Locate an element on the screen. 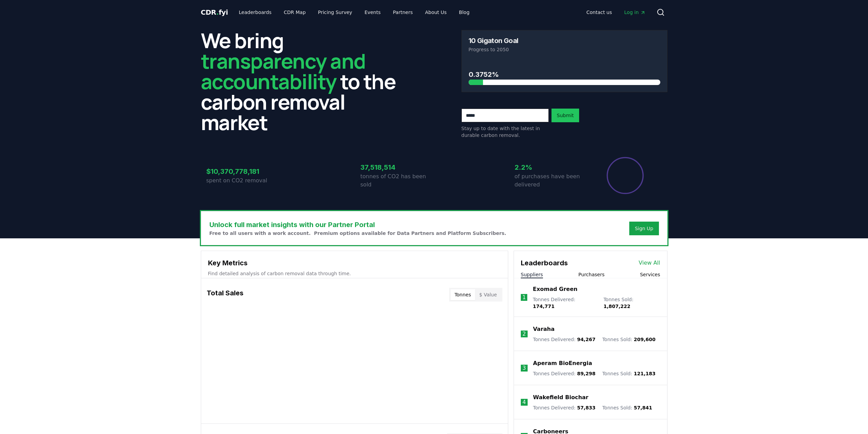 Image resolution: width=868 pixels, height=434 pixels. p: of purchases have been delivered is located at coordinates (551, 181).